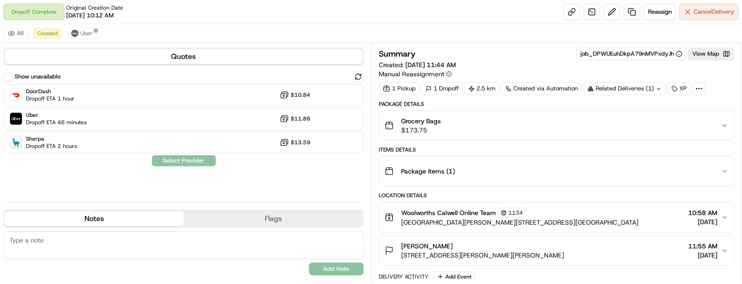  Describe the element at coordinates (50, 99) in the screenshot. I see `span: Dropoff ETA 1 hour` at that location.